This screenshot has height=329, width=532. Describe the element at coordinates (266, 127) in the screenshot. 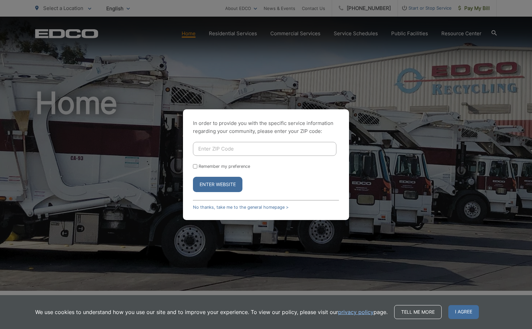

I see `p: In order to provide you with the specific service information regarding your community, please en...` at that location.